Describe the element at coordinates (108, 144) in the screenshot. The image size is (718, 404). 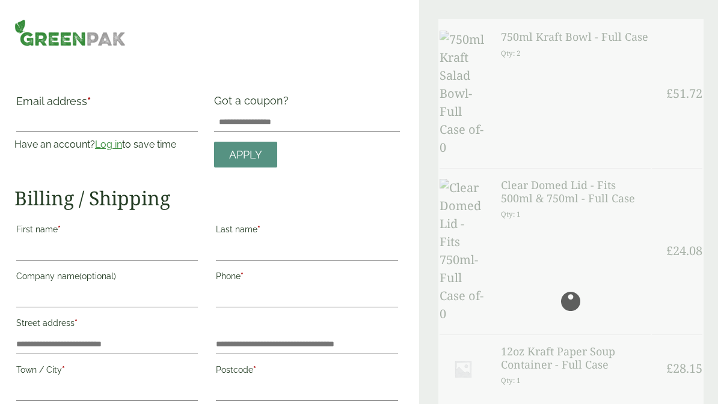
I see `a: Log in` at that location.